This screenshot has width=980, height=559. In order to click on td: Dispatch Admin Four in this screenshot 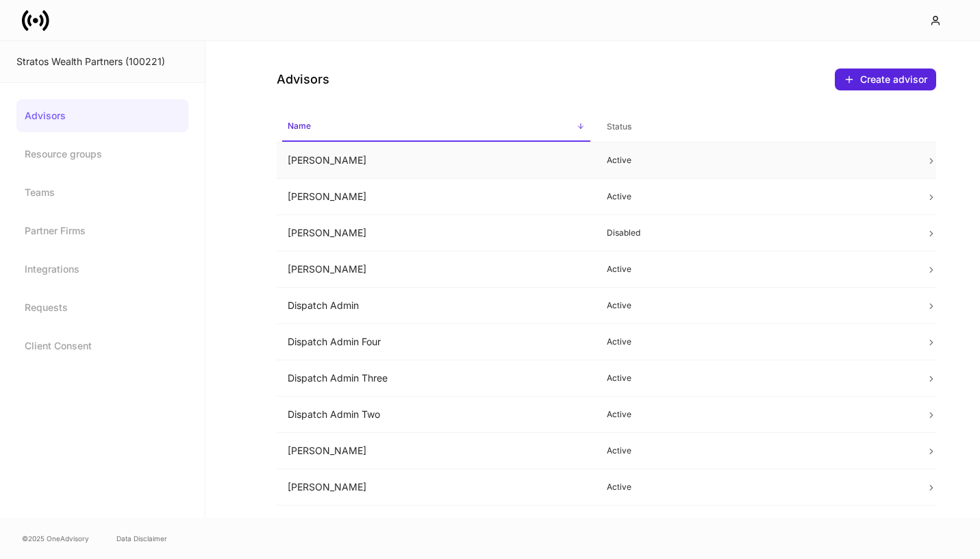, I will do `click(436, 342)`.